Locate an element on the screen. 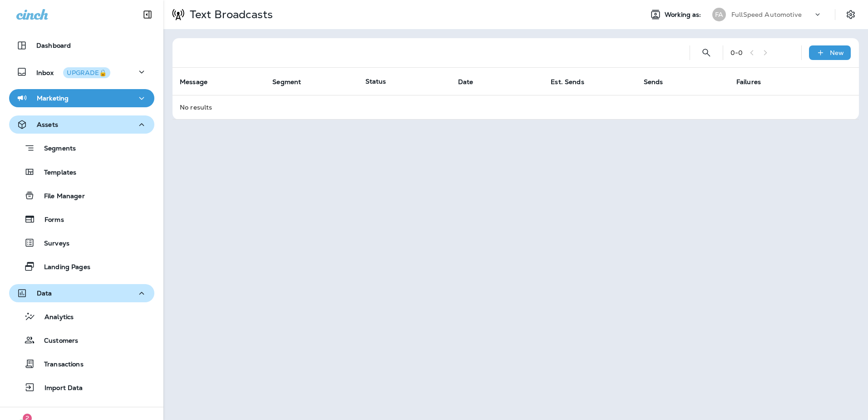 Image resolution: width=868 pixels, height=420 pixels. button: Collapse Sidebar is located at coordinates (147, 15).